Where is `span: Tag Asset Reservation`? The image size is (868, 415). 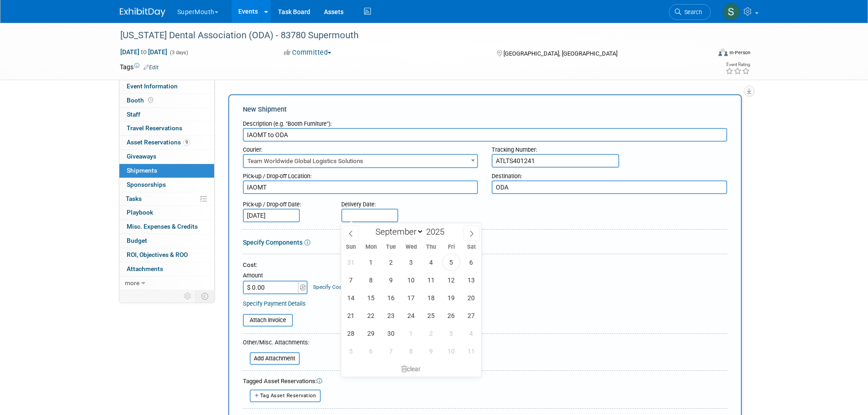
span: Tag Asset Reservation is located at coordinates (288, 396).